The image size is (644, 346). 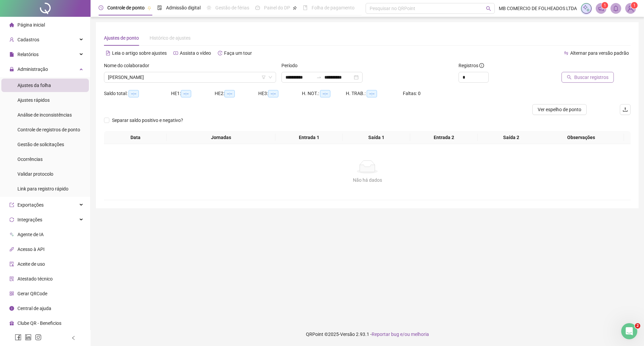 What do you see at coordinates (108, 53) in the screenshot?
I see `span: file-text` at bounding box center [108, 53].